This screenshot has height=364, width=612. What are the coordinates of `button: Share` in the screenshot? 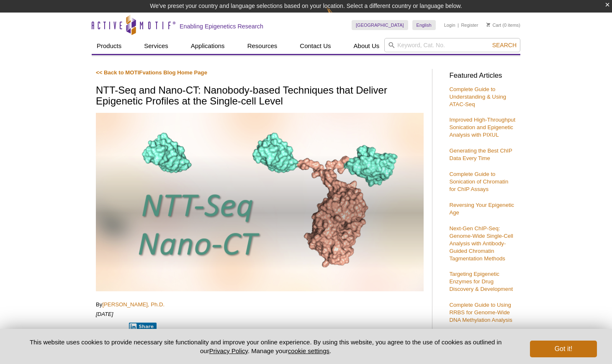 It's located at (143, 327).